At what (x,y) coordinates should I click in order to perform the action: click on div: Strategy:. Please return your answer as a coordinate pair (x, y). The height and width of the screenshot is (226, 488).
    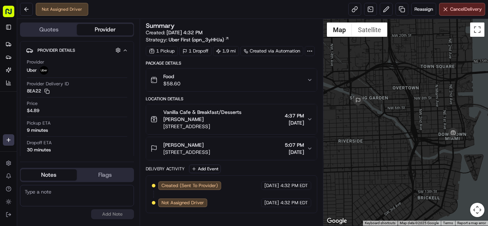
    Looking at the image, I should click on (188, 40).